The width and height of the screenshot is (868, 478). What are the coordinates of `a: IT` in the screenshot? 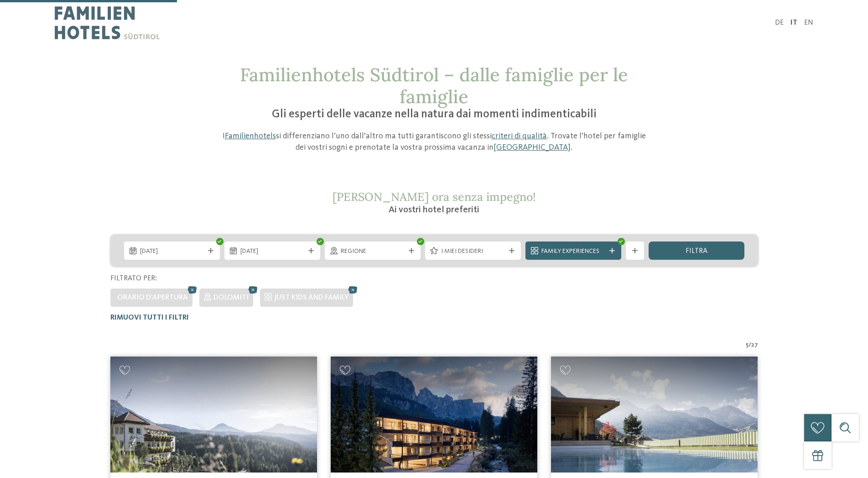 It's located at (794, 23).